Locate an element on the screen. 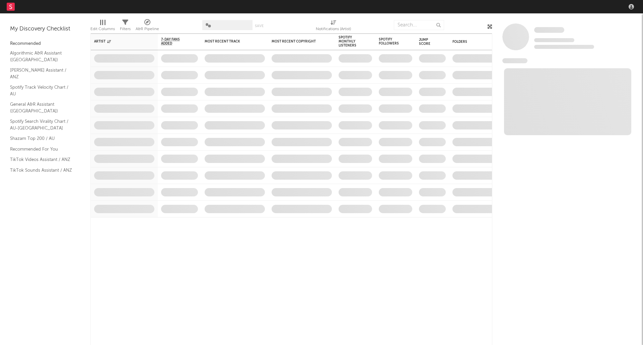  div: My Discovery Checklist is located at coordinates (45, 29).